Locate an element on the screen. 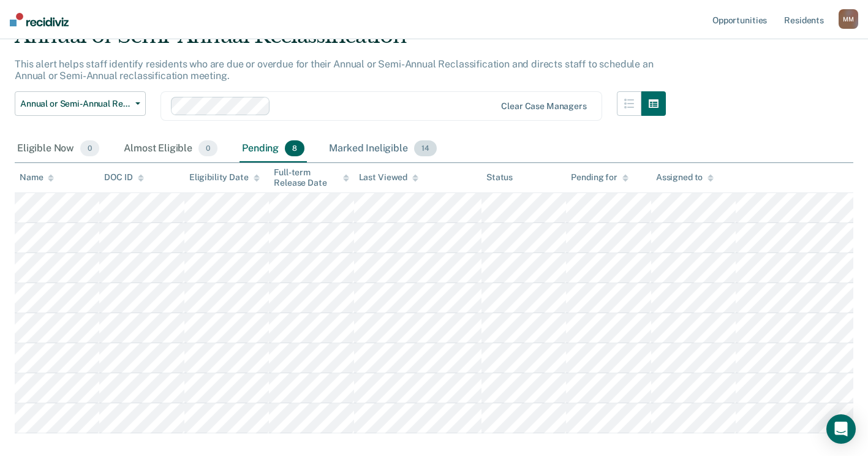  span: 14 is located at coordinates (425, 148).